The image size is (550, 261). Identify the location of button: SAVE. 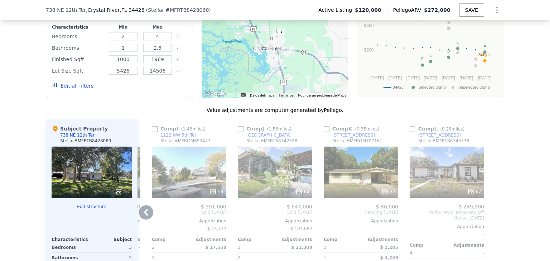
(472, 10).